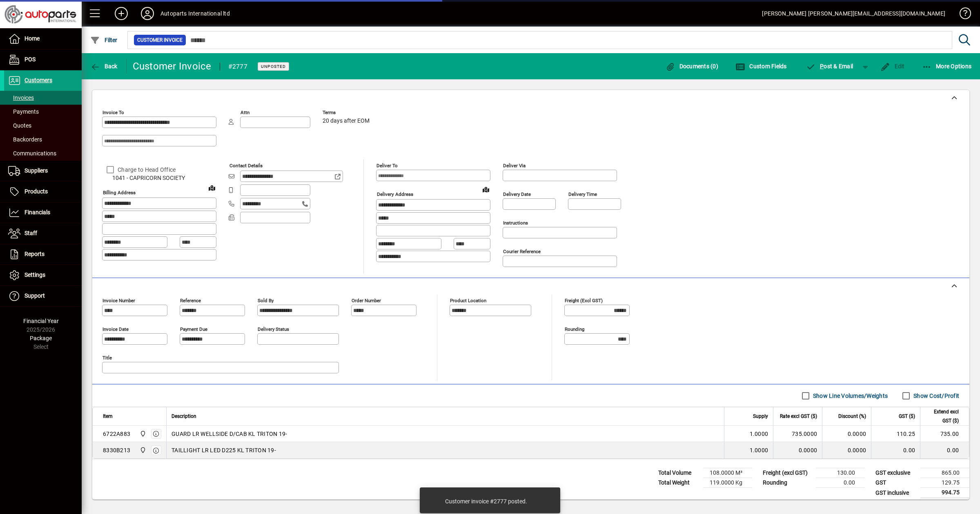  Describe the element at coordinates (943, 416) in the screenshot. I see `span: Extend excl GST ($)` at that location.